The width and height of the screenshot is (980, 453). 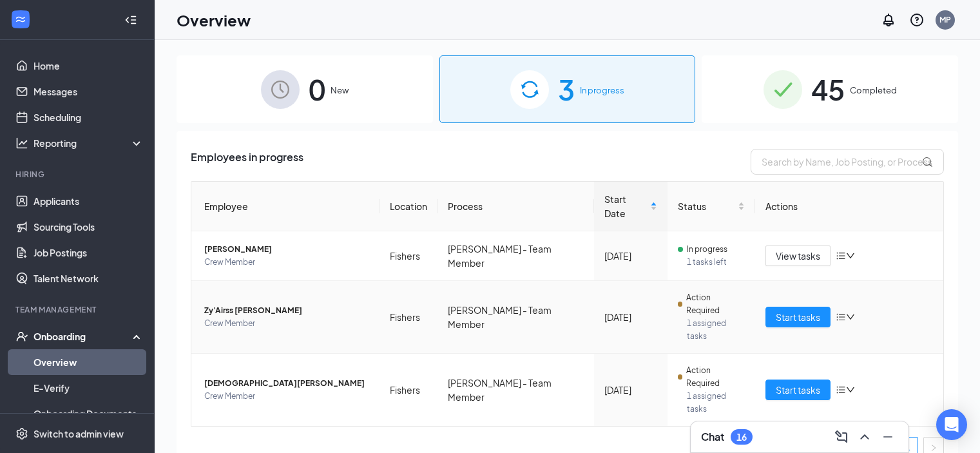 What do you see at coordinates (797, 256) in the screenshot?
I see `span: View tasks` at bounding box center [797, 256].